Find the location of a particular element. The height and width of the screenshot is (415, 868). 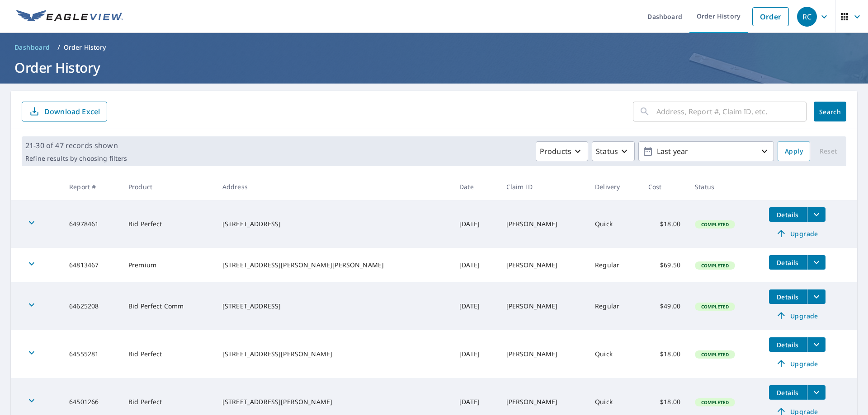

button: filesDropdownBtn-64625208 is located at coordinates (816, 297).